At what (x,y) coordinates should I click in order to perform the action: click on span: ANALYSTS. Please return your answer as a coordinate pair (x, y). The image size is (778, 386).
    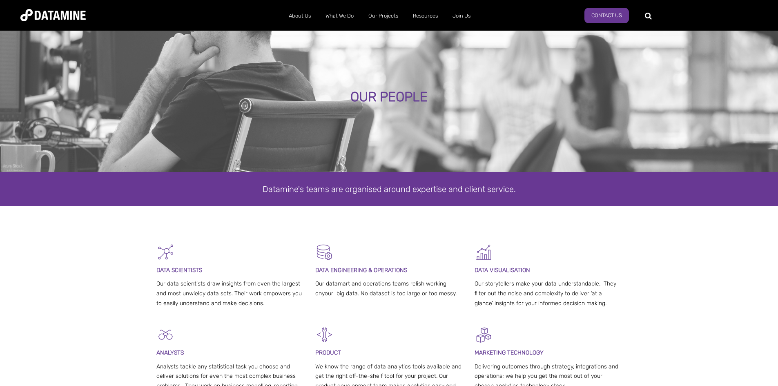
    Looking at the image, I should click on (170, 352).